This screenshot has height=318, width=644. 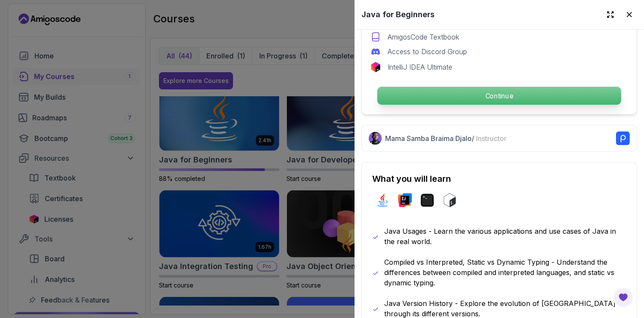 What do you see at coordinates (491, 138) in the screenshot?
I see `span: Instructor` at bounding box center [491, 138].